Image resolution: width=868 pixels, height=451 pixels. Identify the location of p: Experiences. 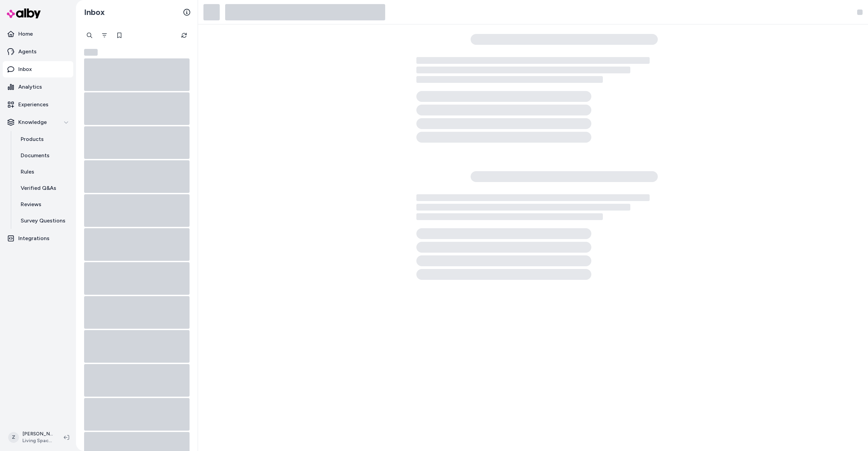
(33, 104).